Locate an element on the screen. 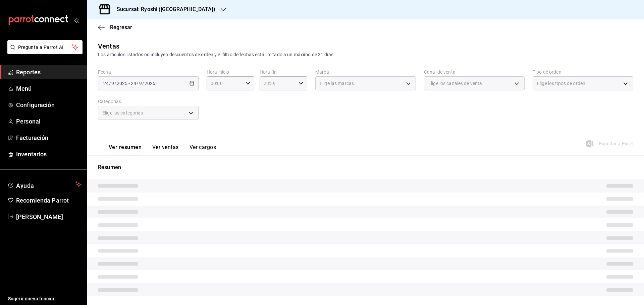 The image size is (644, 305). button: Pregunta a Parrot AI is located at coordinates (45, 48).